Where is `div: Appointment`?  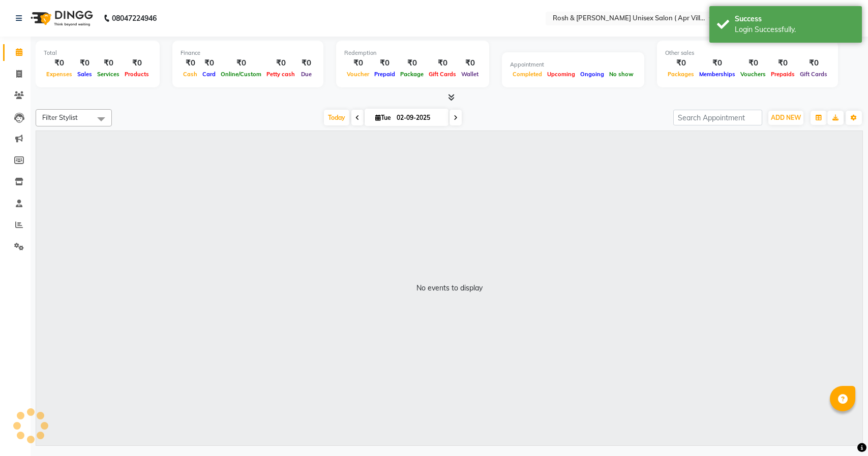 div: Appointment is located at coordinates (573, 64).